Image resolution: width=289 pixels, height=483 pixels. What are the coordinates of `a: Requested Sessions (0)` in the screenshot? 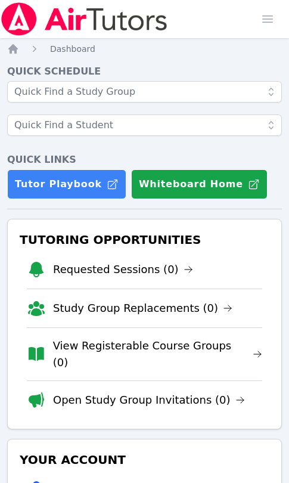 It's located at (123, 270).